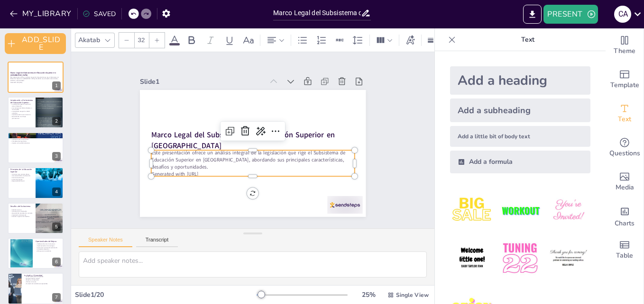 This screenshot has height=304, width=644. What do you see at coordinates (21, 206) in the screenshot?
I see `p: Desafíos del Subsistema` at bounding box center [21, 206].